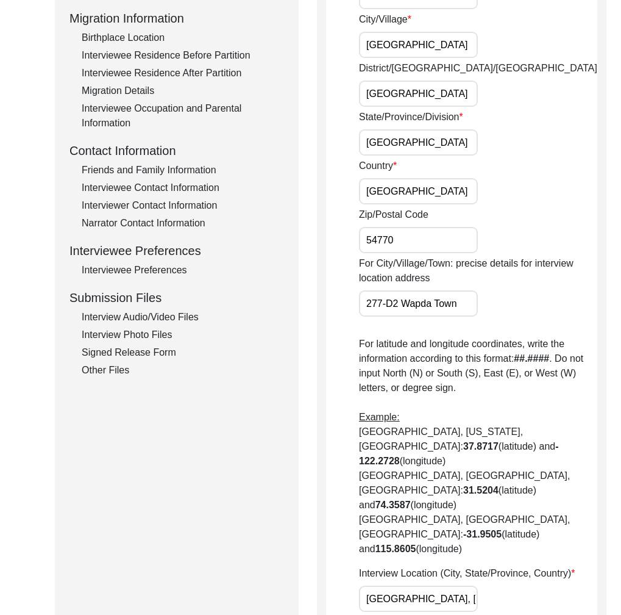 The width and height of the screenshot is (621, 615). I want to click on div: Migration Details, so click(183, 91).